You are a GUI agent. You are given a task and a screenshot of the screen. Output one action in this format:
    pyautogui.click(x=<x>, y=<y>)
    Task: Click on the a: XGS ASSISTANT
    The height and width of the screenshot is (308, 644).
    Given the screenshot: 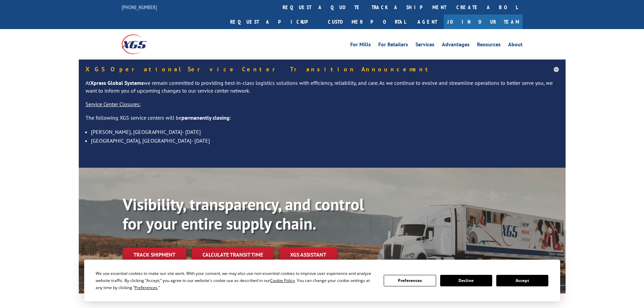 What is the action you would take?
    pyautogui.click(x=308, y=255)
    